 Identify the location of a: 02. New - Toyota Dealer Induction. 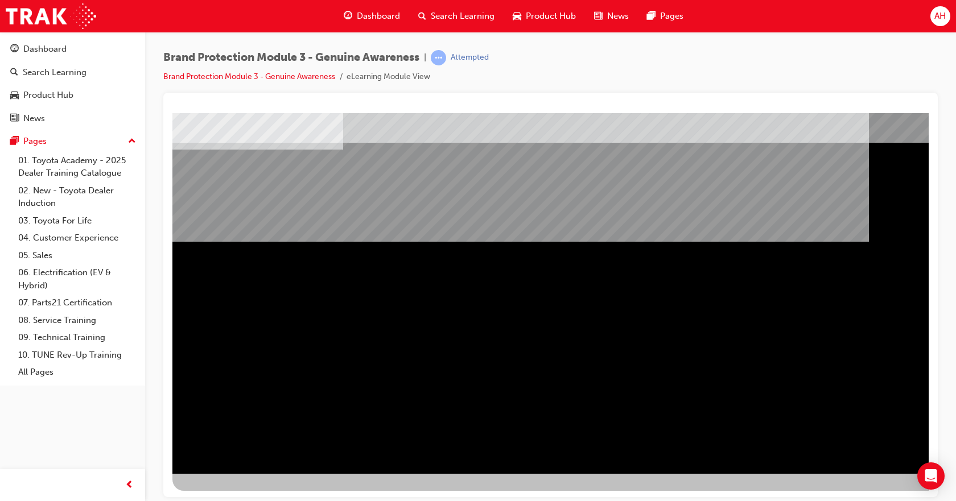
(77, 197).